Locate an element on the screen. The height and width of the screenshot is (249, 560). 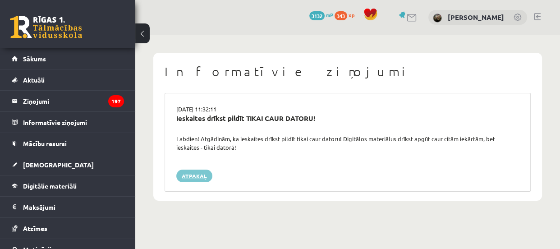
span: Digitālie materiāli is located at coordinates (50, 186).